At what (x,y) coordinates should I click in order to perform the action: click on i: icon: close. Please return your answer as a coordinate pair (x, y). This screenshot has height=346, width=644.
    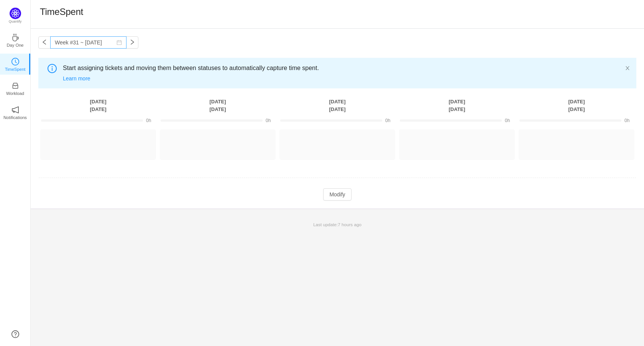
    Looking at the image, I should click on (627, 68).